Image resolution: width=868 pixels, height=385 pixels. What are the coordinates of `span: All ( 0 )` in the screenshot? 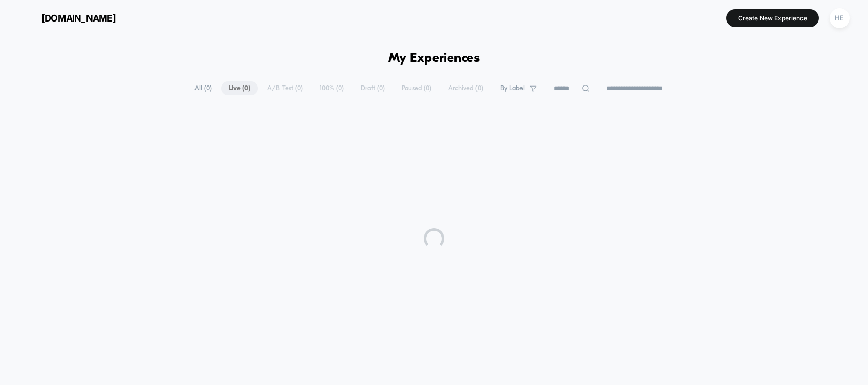 It's located at (203, 88).